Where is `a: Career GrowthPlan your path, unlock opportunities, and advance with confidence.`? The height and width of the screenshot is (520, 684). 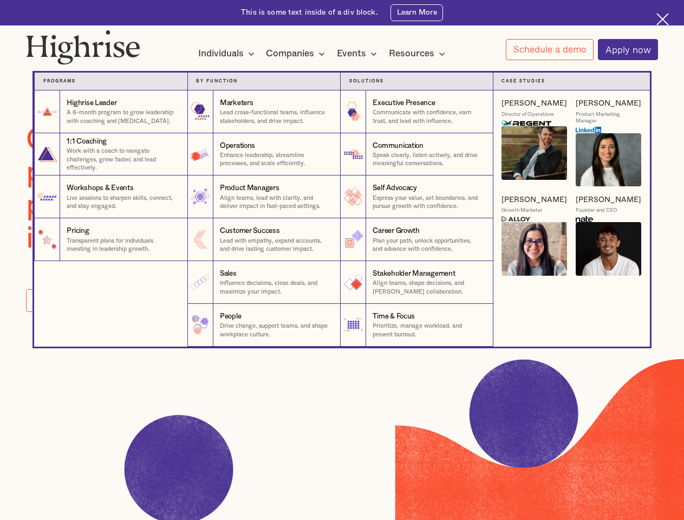 a: Career GrowthPlan your path, unlock opportunities, and advance with confidence. is located at coordinates (416, 239).